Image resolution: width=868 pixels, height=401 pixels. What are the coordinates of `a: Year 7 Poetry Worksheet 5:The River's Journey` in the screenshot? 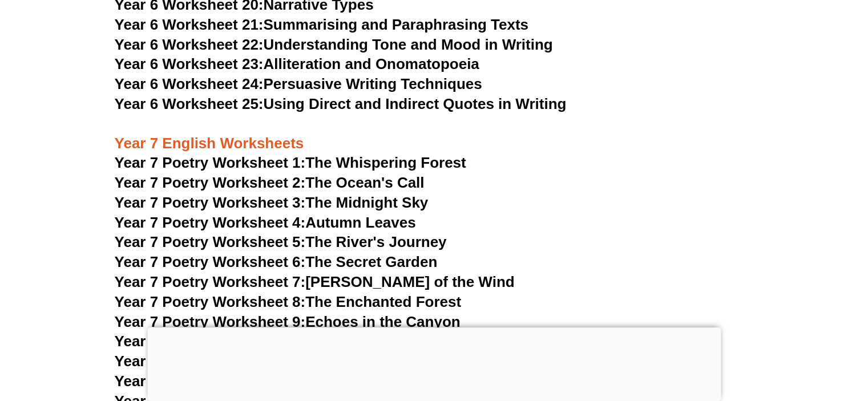 It's located at (281, 242).